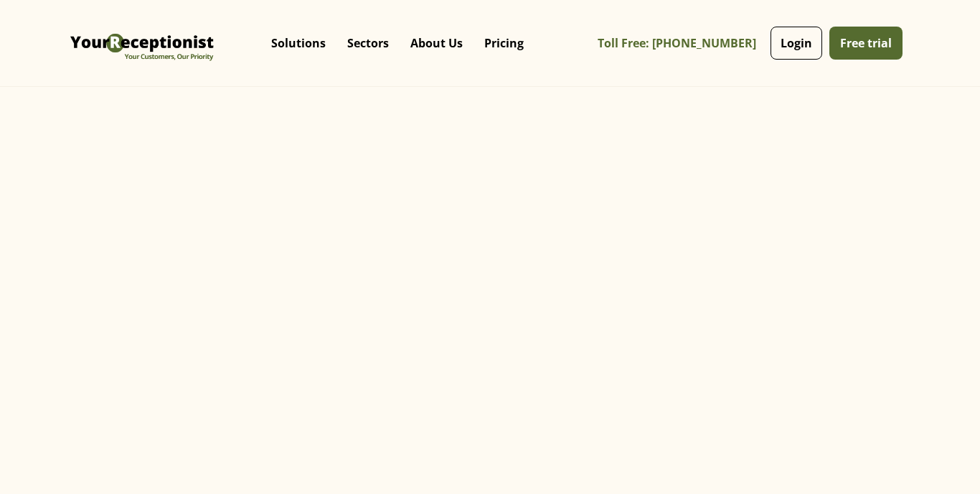  Describe the element at coordinates (436, 43) in the screenshot. I see `p: About Us` at that location.